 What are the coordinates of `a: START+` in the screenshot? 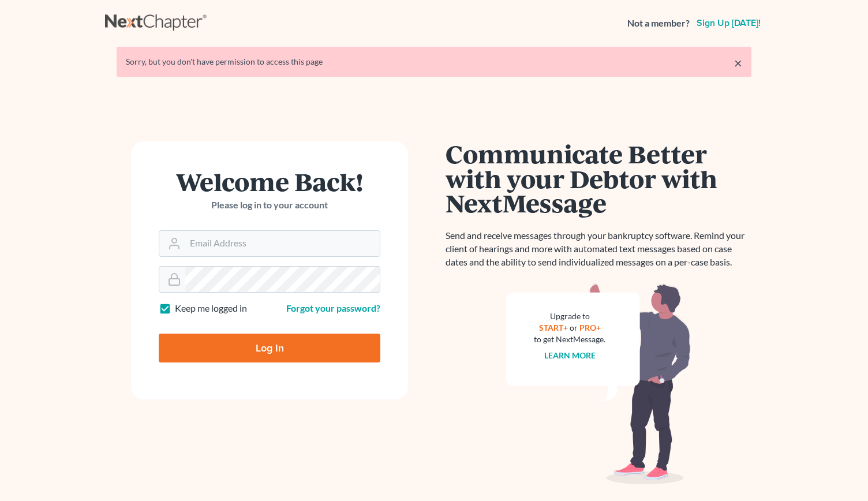 It's located at (553, 327).